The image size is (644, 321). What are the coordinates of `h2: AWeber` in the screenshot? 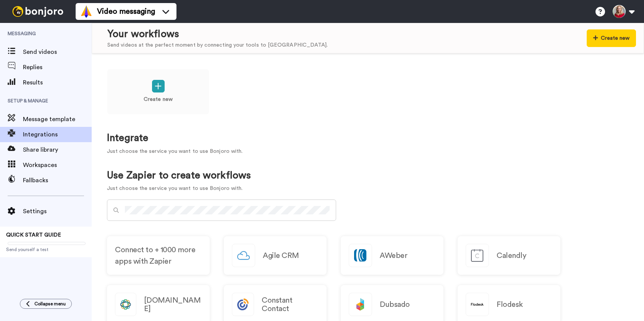 It's located at (394, 256).